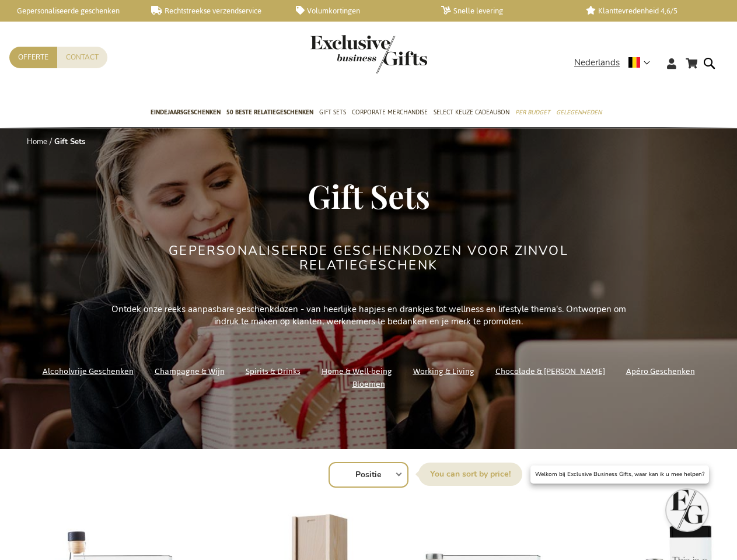  I want to click on a: Spirits & Drinks, so click(273, 371).